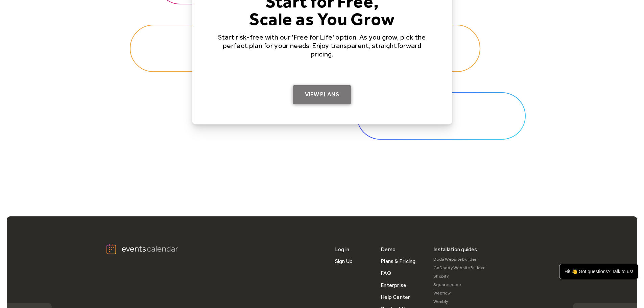 Image resolution: width=644 pixels, height=308 pixels. Describe the element at coordinates (455, 249) in the screenshot. I see `div: Installation guides` at that location.